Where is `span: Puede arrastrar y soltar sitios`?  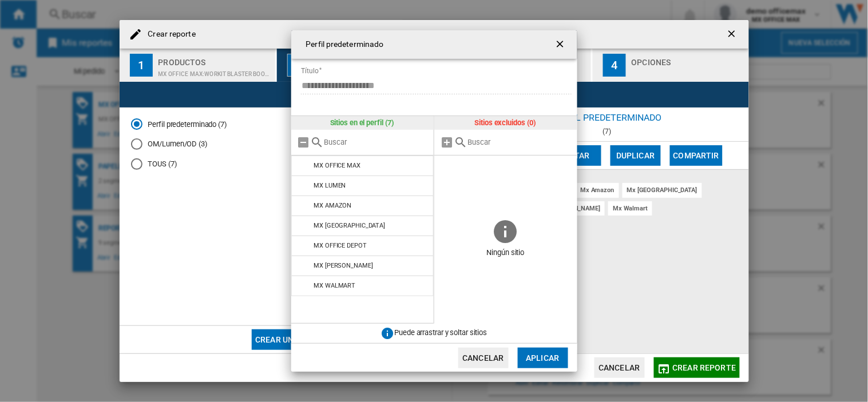
span: Puede arrastrar y soltar sitios is located at coordinates (441, 333).